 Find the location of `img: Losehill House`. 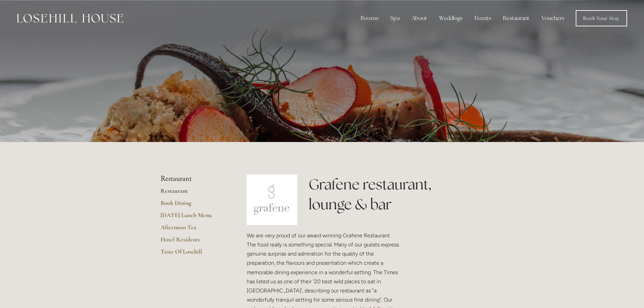

img: Losehill House is located at coordinates (70, 18).